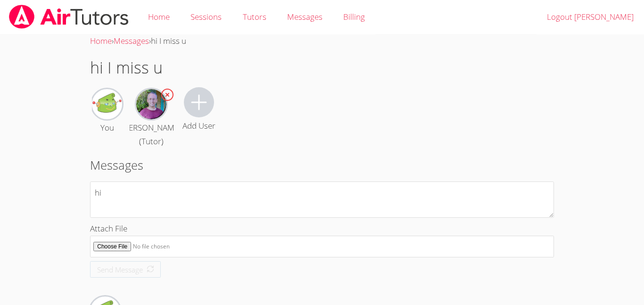  What do you see at coordinates (131, 41) in the screenshot?
I see `a: Messages` at bounding box center [131, 41].